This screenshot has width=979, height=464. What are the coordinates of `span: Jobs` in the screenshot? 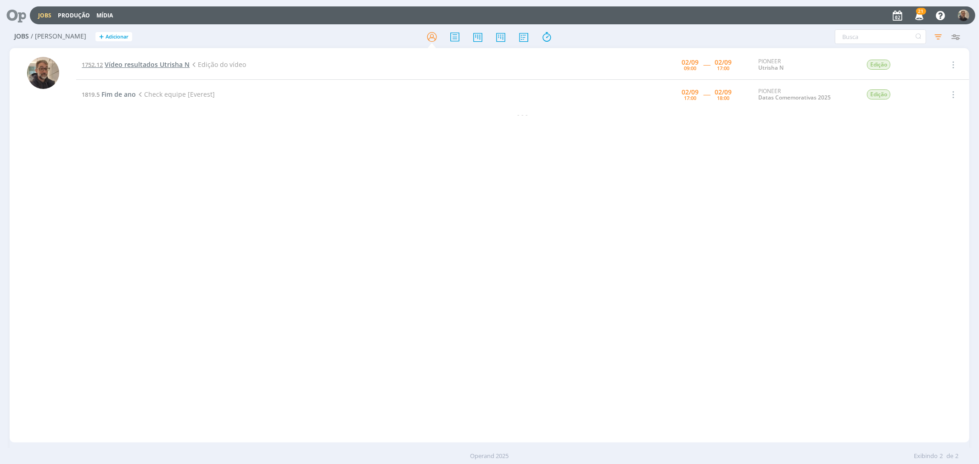 It's located at (22, 36).